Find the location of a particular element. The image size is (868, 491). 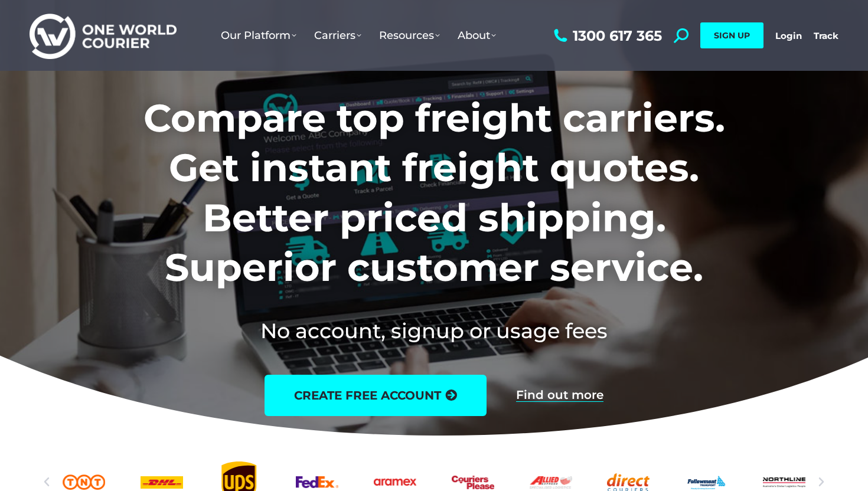

h1: Compare top freight carriers. Get instant freight quotes. Better priced shipping. Superior custom... is located at coordinates (434, 193).